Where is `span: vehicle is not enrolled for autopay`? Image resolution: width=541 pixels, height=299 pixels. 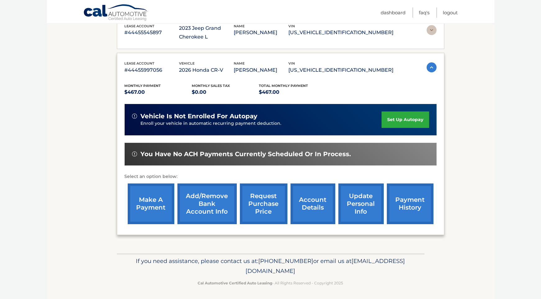 span: vehicle is not enrolled for autopay is located at coordinates (199, 116).